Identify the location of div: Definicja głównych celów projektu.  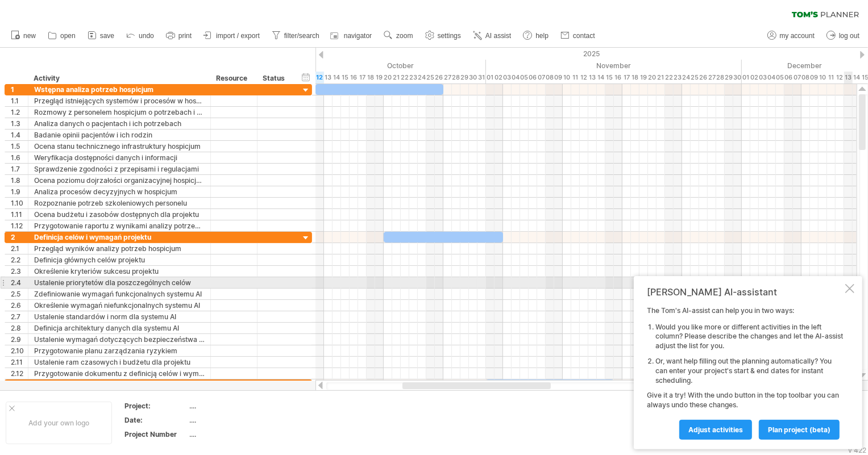
(119, 260).